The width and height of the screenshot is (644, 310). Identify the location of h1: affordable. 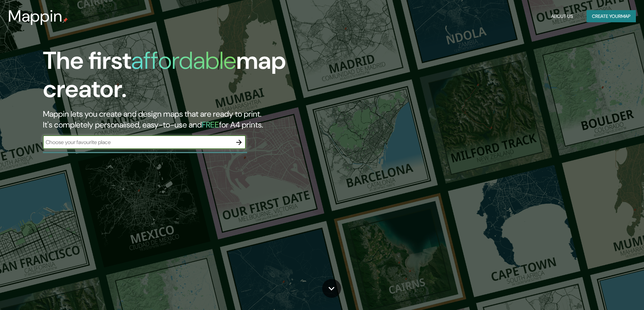
(184, 60).